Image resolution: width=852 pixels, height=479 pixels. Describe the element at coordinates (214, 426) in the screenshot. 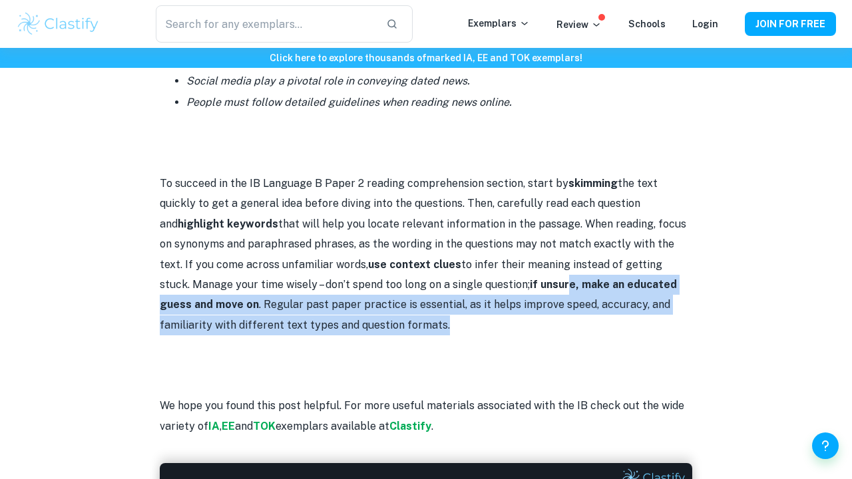

I see `a: IA` at that location.